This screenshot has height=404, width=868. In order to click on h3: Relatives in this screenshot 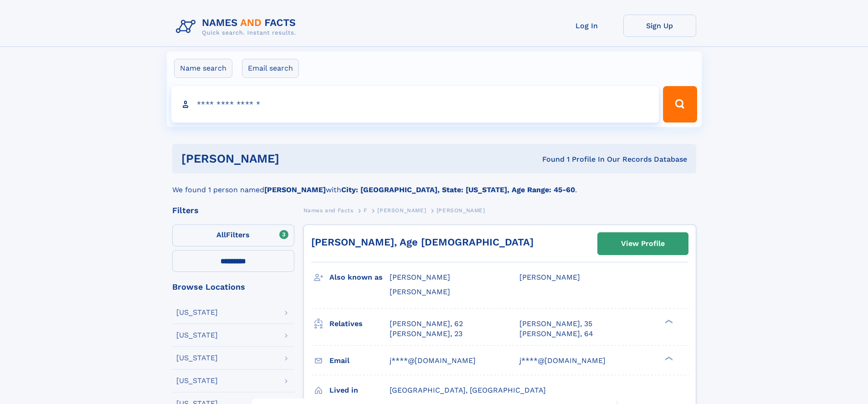, I will do `click(360, 324)`.